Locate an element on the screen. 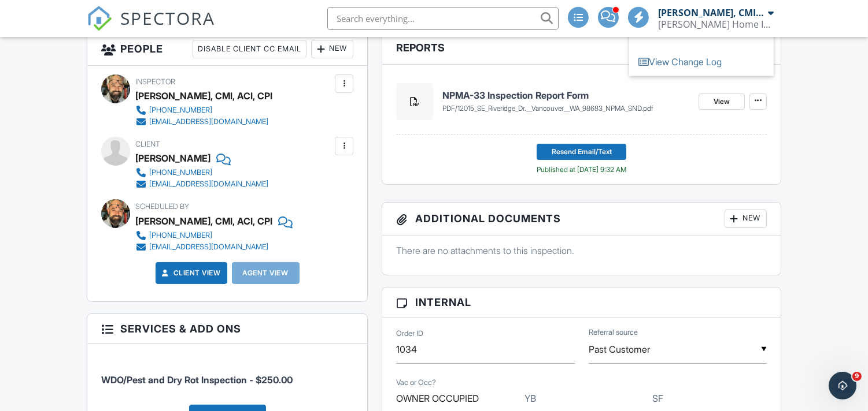 The height and width of the screenshot is (411, 868). h3: People is located at coordinates (227, 49).